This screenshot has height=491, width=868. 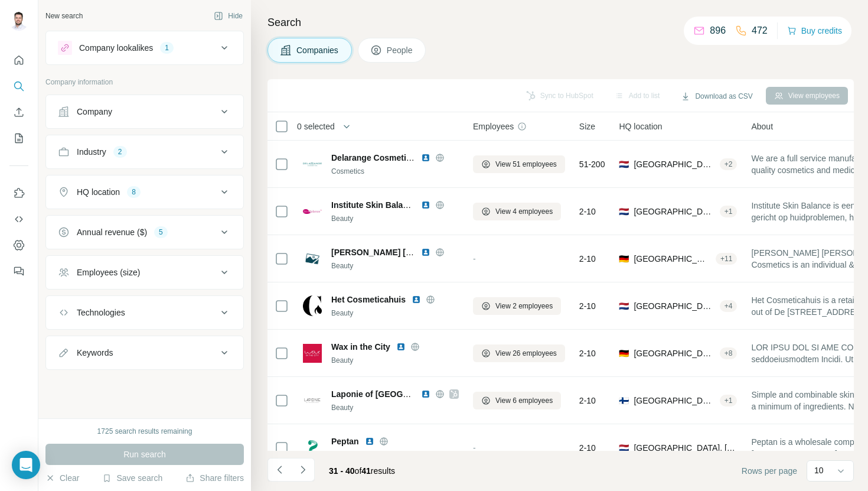 I want to click on button: Company lookalikes1, so click(x=145, y=48).